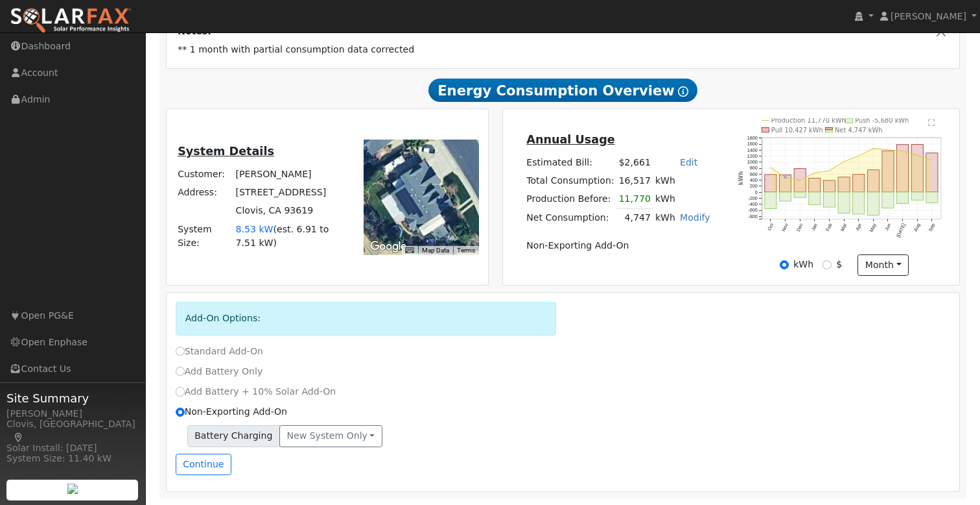 This screenshot has width=980, height=505. What do you see at coordinates (887, 227) in the screenshot?
I see `text: Jun` at bounding box center [887, 227].